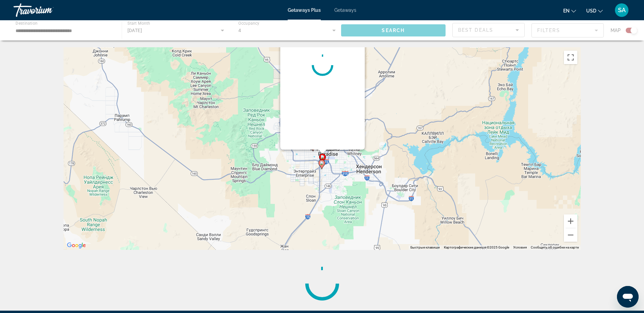 Image resolution: width=644 pixels, height=313 pixels. What do you see at coordinates (622, 10) in the screenshot?
I see `span: SA` at bounding box center [622, 10].